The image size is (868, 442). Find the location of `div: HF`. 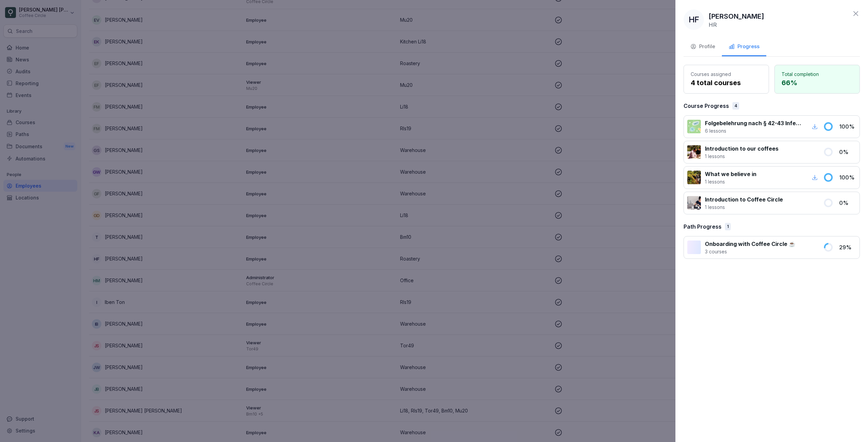

div: HF is located at coordinates (693, 20).